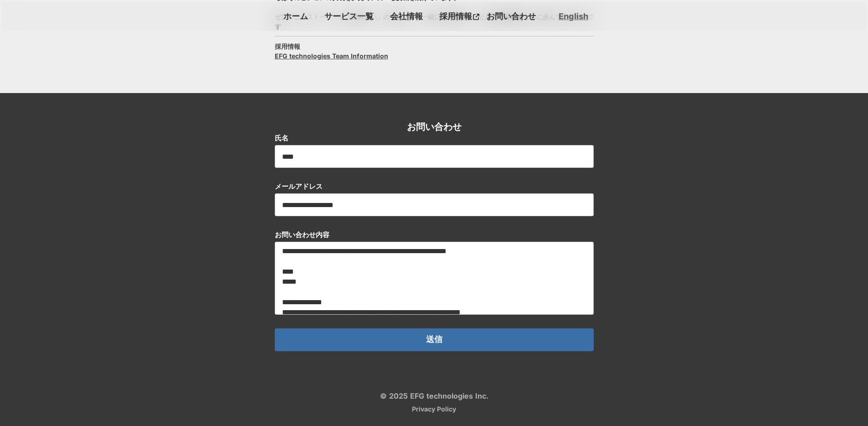 The width and height of the screenshot is (868, 426). What do you see at coordinates (406, 16) in the screenshot?
I see `a: 会社情報` at bounding box center [406, 16].